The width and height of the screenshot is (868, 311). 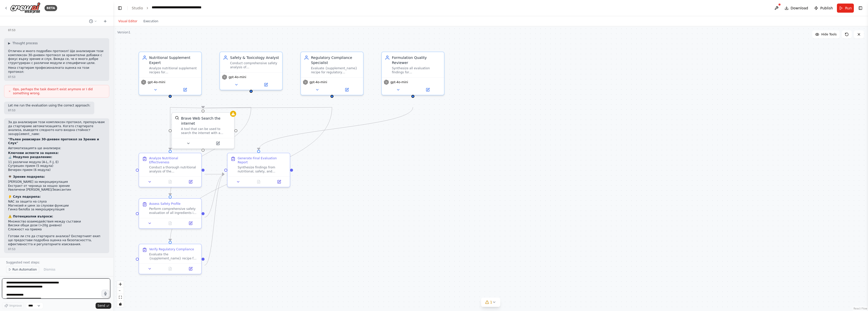 I want to click on g: Edge from 74a62cfd-6dac-4101-a1d1-f32624cdc625 to 24ad49b7-c53d-4c4a-9dee-cf744f550158, so click(x=186, y=108).